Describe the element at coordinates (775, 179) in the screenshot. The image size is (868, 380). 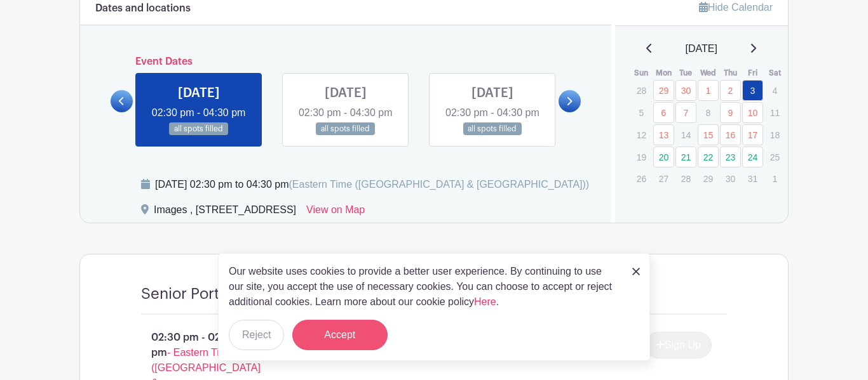
I see `p: 1` at that location.